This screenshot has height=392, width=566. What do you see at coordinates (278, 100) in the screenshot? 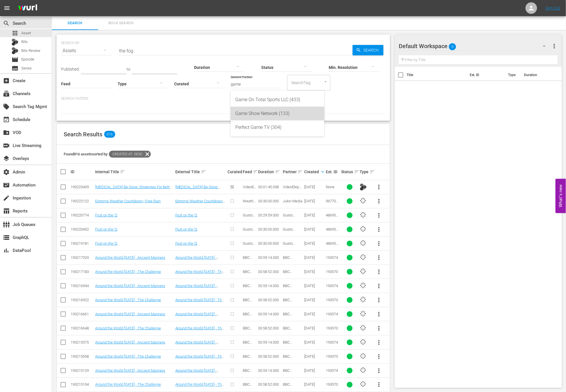
I see `div: Game On Total Sports LLC (433)` at bounding box center [278, 100].